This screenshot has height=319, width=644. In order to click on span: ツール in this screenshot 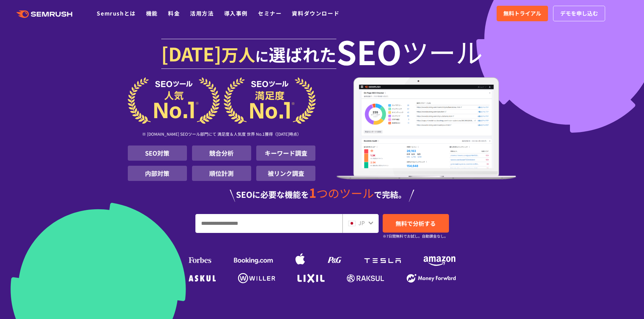, I will do `click(442, 51)`.